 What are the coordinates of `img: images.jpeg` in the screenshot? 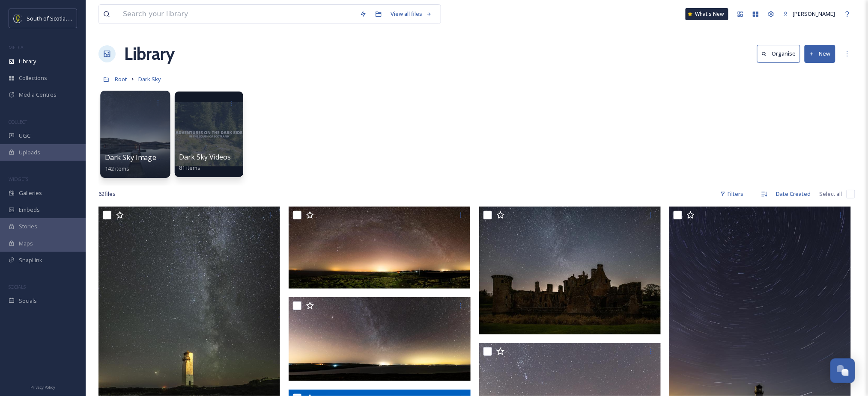 It's located at (18, 18).